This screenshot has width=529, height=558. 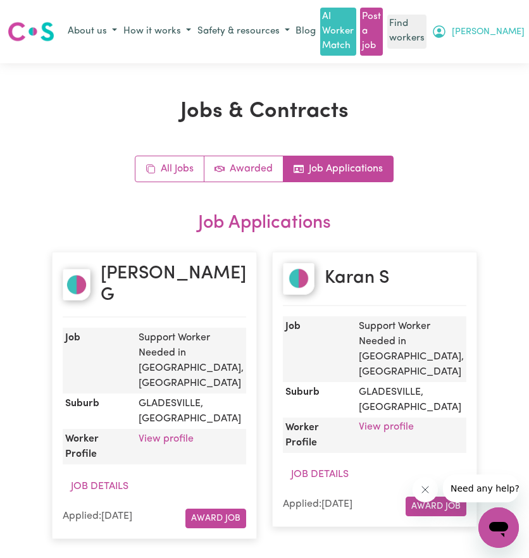 I want to click on a: Post a job, so click(x=371, y=32).